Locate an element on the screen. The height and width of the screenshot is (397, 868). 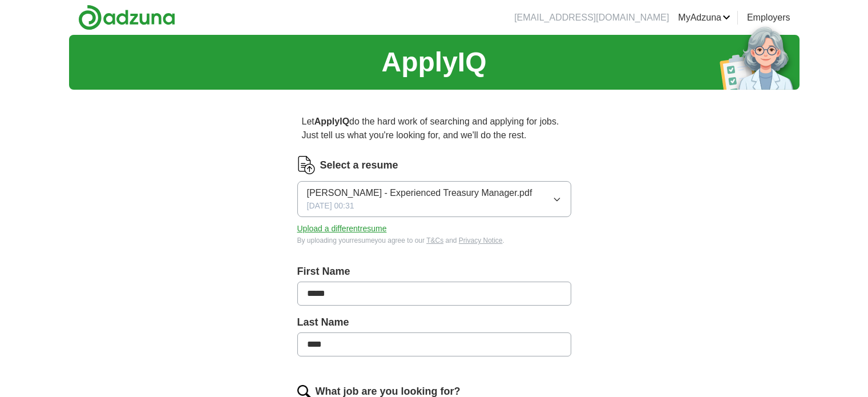
button: Upload a differentresume is located at coordinates (342, 229).